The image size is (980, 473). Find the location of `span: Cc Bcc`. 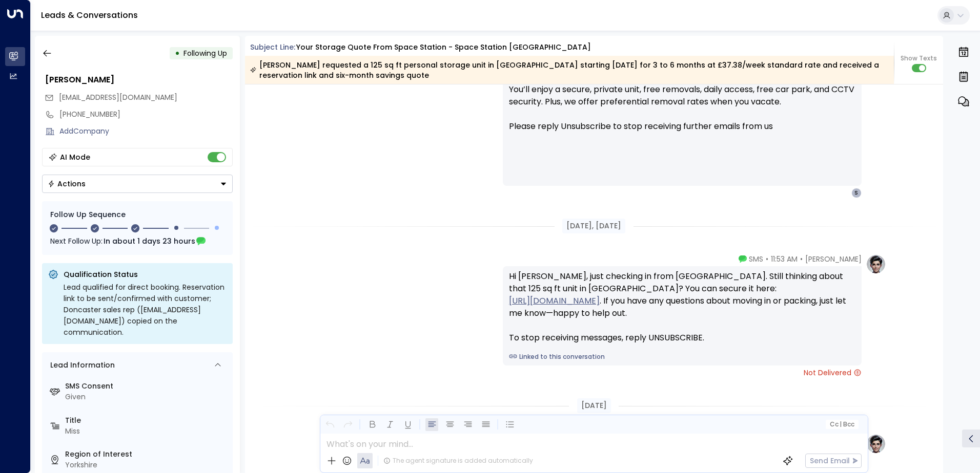

span: Cc Bcc is located at coordinates (842, 425).